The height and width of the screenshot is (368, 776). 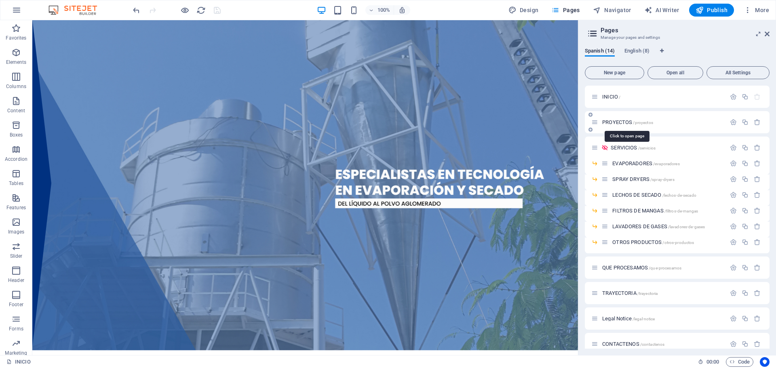 What do you see at coordinates (740, 362) in the screenshot?
I see `span: Code` at bounding box center [740, 362].